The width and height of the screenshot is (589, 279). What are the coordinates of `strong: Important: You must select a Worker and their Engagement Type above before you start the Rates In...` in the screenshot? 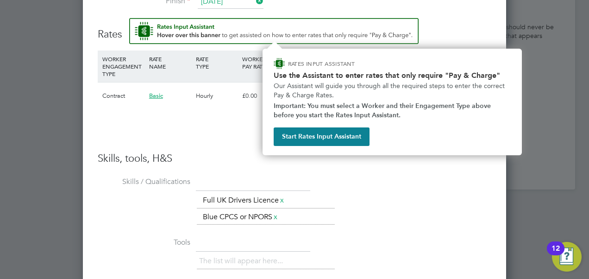 It's located at (383, 110).